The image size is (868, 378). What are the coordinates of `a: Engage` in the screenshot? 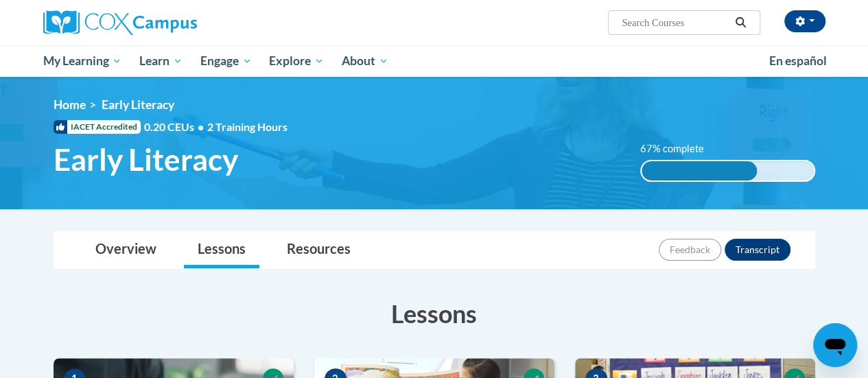 It's located at (226, 61).